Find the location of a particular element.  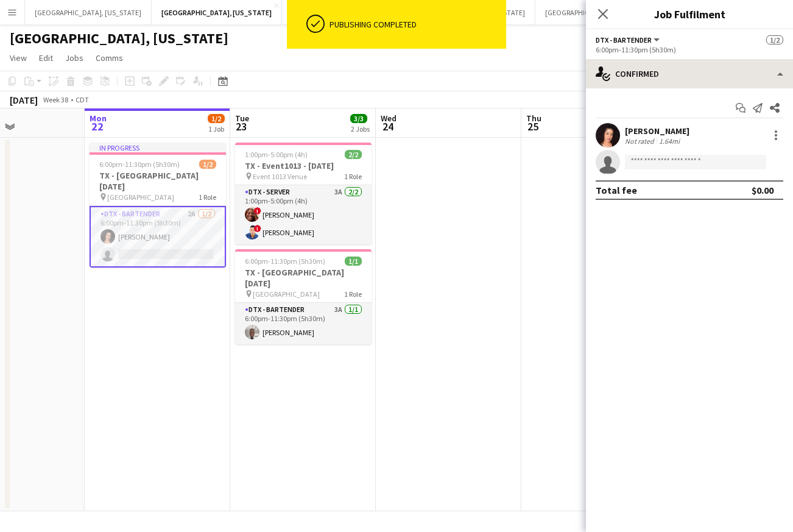

span: Thu is located at coordinates (534, 118).